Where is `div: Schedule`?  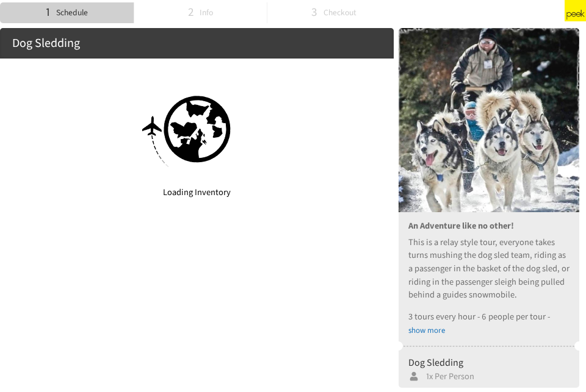 div: Schedule is located at coordinates (70, 13).